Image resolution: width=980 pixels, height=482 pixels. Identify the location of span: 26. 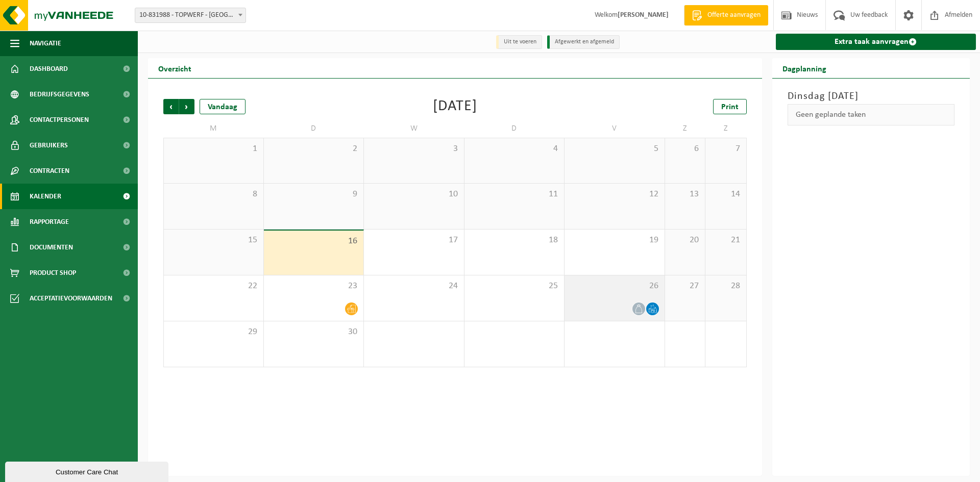
(615, 286).